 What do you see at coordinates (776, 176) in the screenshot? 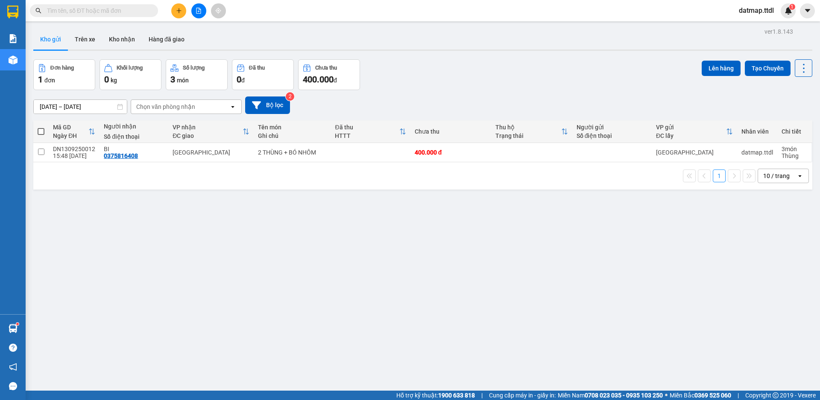
I see `div: 10 / trang` at bounding box center [776, 176].